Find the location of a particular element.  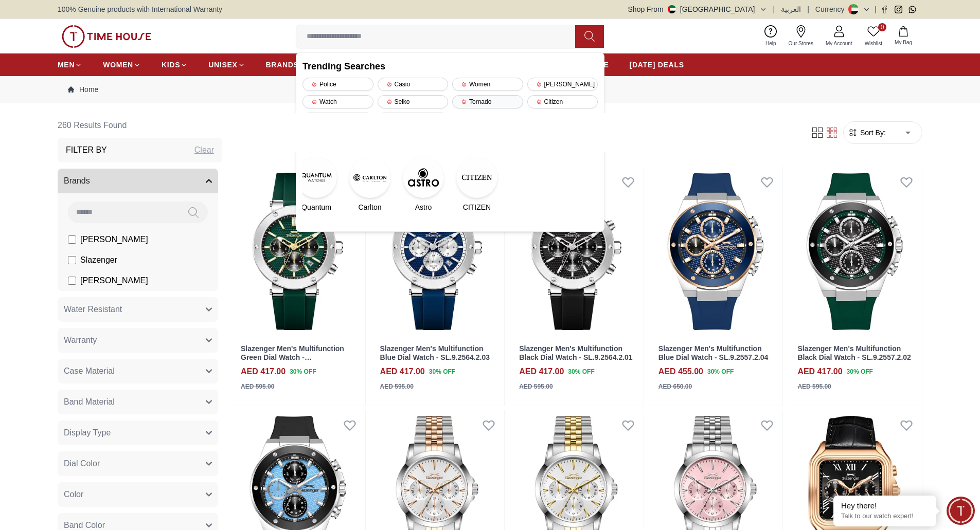

img: Slazenger Men's Multifunction Blue Dial Watch - SL.9.2557.2.04 is located at coordinates (715, 252).